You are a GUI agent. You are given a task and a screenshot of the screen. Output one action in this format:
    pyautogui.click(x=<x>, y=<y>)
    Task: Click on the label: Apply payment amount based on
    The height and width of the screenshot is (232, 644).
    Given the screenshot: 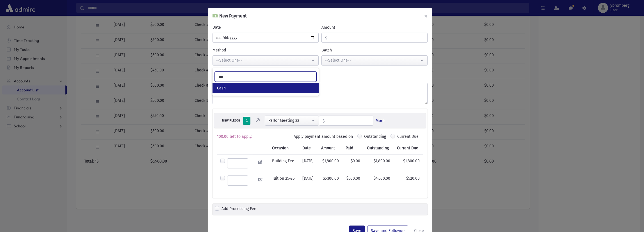 What is the action you would take?
    pyautogui.click(x=323, y=137)
    